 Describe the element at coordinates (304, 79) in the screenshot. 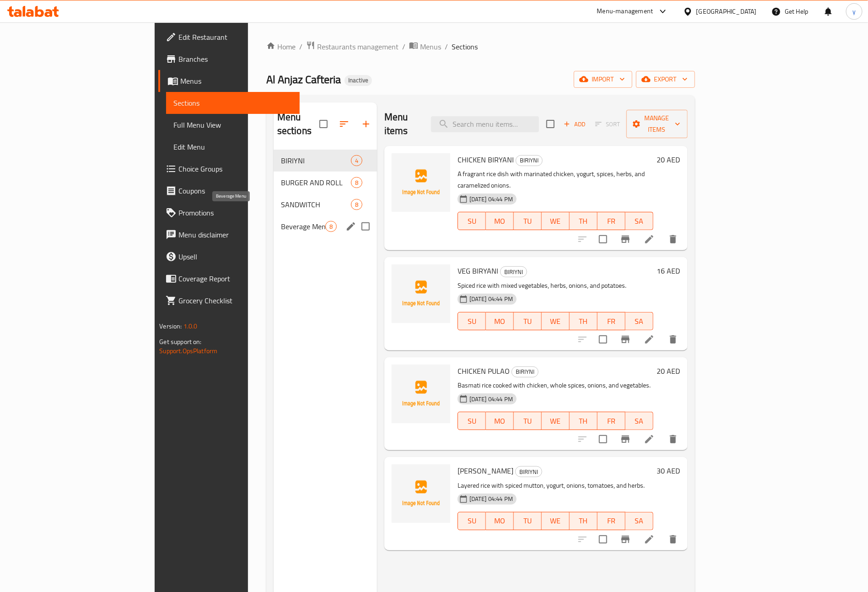

I see `span: Al Anjaz Cafteria` at that location.